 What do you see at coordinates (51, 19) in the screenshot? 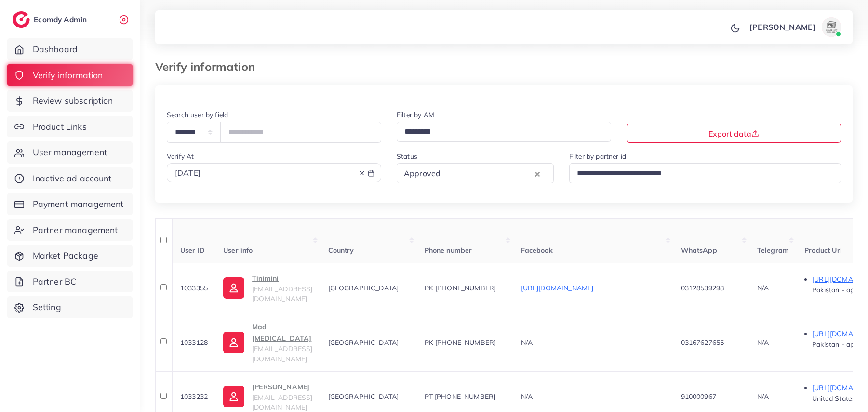
I see `a: logoEcomdy Admin` at bounding box center [51, 19].